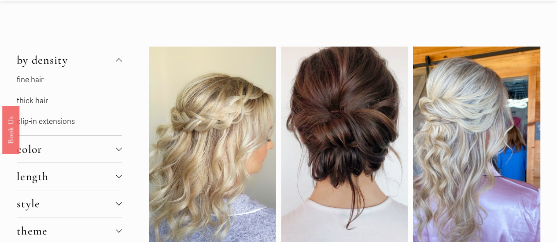 Image resolution: width=557 pixels, height=242 pixels. Describe the element at coordinates (66, 149) in the screenshot. I see `span: color` at that location.